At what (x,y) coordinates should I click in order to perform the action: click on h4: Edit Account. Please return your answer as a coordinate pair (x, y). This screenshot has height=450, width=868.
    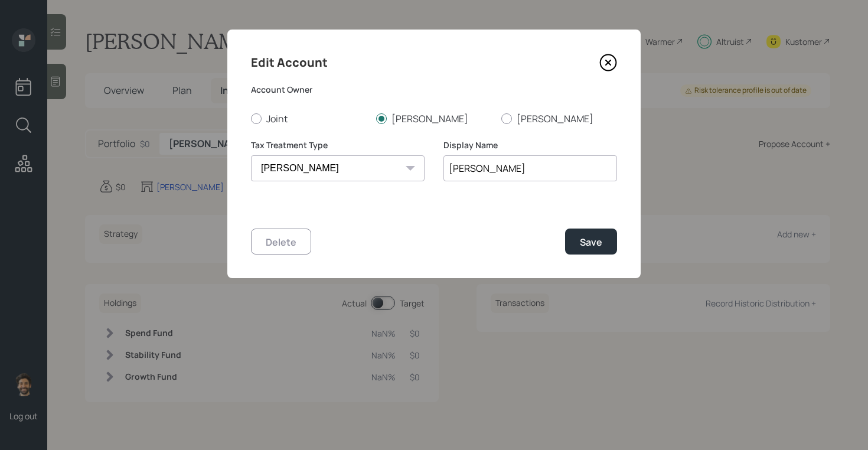
    Looking at the image, I should click on (290, 63).